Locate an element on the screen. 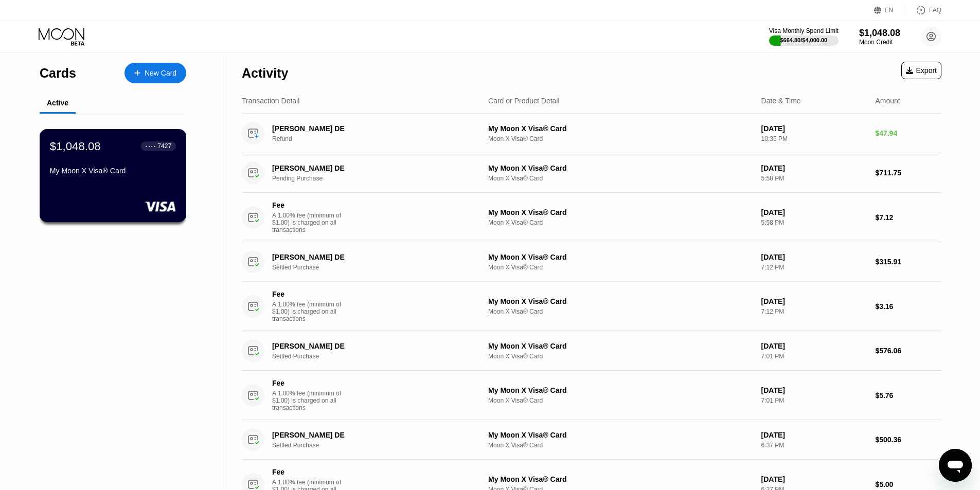 This screenshot has width=980, height=490. div: Transaction Detail is located at coordinates (271, 100).